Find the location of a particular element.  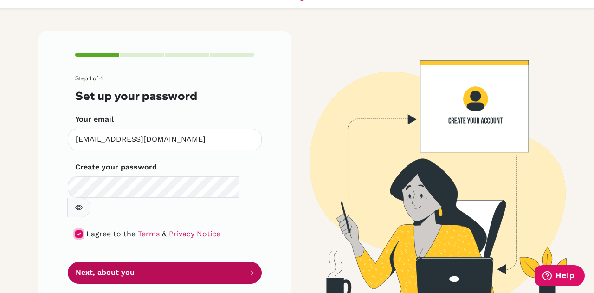

label: Your email is located at coordinates (94, 119).